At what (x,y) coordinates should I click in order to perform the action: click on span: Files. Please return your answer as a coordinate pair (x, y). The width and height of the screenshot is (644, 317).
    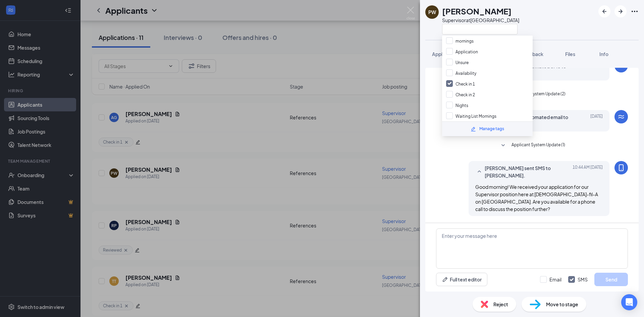
    Looking at the image, I should click on (570, 54).